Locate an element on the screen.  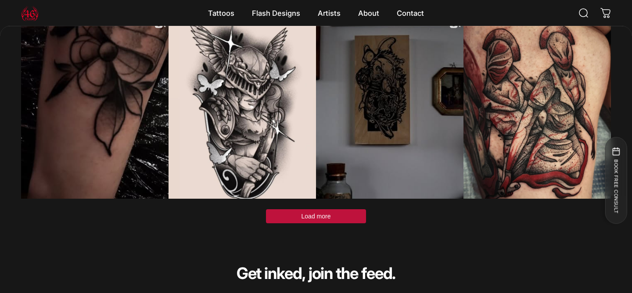
animate-element: join is located at coordinates (321, 273).